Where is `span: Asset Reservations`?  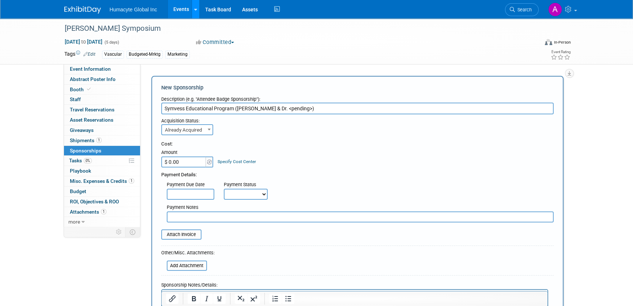 span: Asset Reservations is located at coordinates (91, 120).